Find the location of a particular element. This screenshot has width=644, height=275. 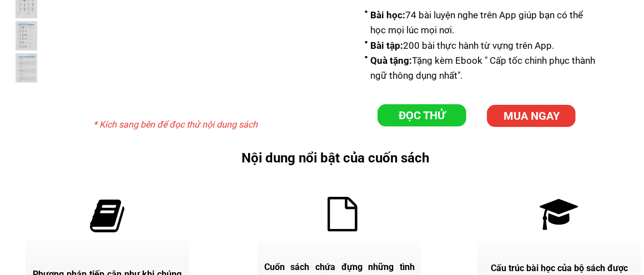

p: MUA NGAY is located at coordinates (531, 115).